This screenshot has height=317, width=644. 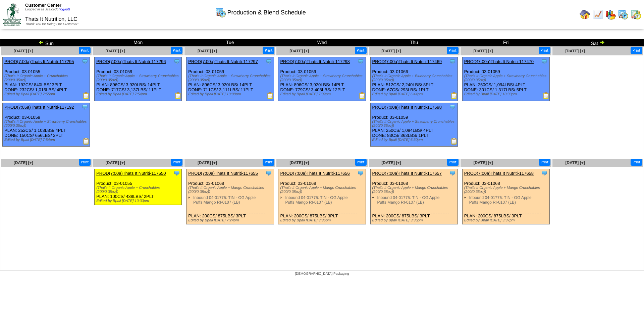 What do you see at coordinates (499, 61) in the screenshot?
I see `a: PROD(7:00a)Thats It Nutriti-117470` at bounding box center [499, 61].